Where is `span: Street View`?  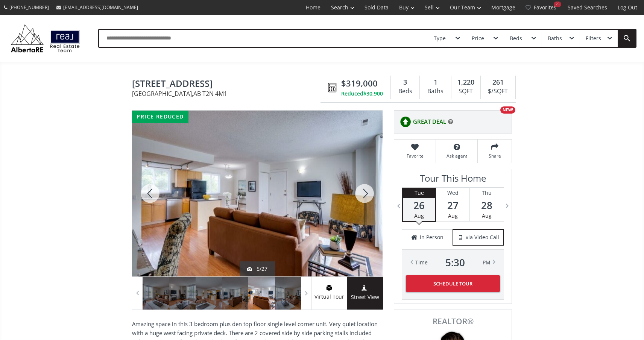 span: Street View is located at coordinates (365, 297).